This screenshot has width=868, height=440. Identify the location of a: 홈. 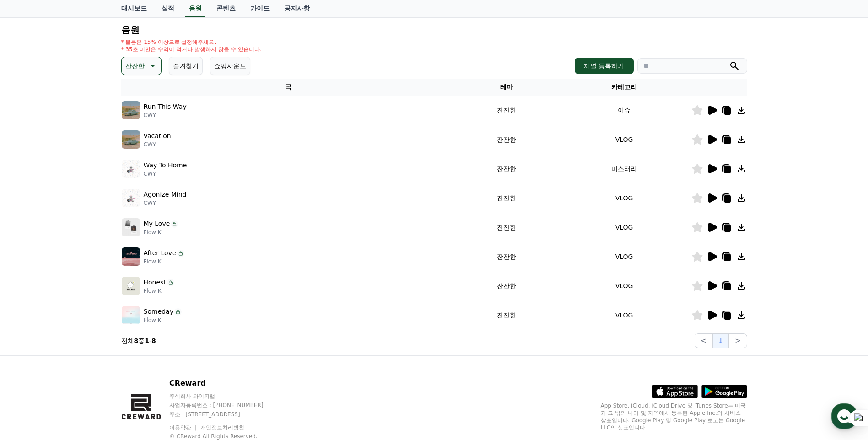
(31, 302).